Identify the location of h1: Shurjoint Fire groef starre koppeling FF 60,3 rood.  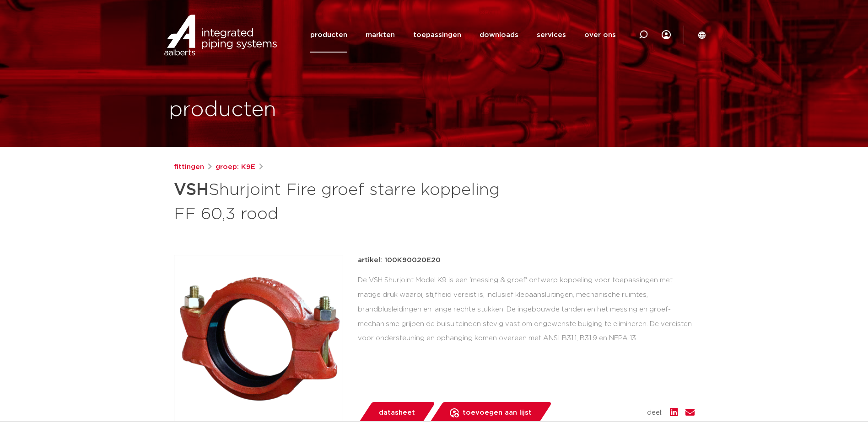
(346, 202).